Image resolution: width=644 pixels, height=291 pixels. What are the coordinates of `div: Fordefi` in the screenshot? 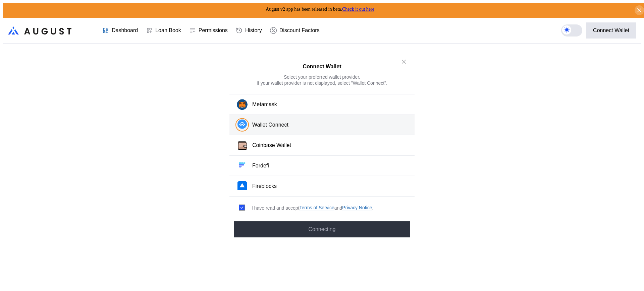 It's located at (260, 166).